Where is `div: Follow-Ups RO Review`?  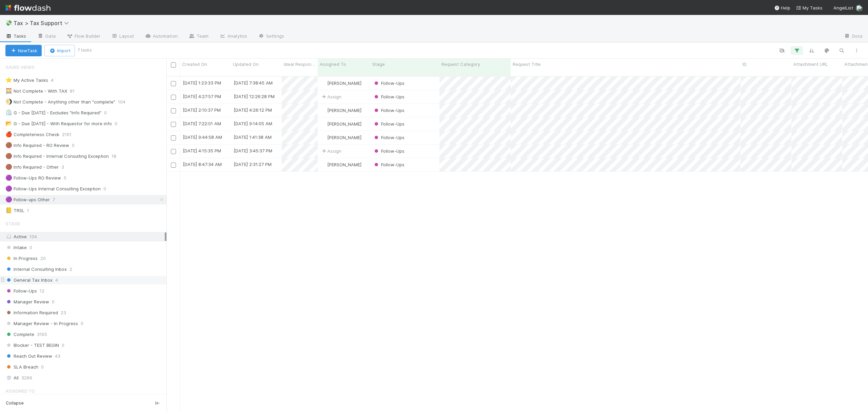
div: Follow-Ups RO Review is located at coordinates (33, 178).